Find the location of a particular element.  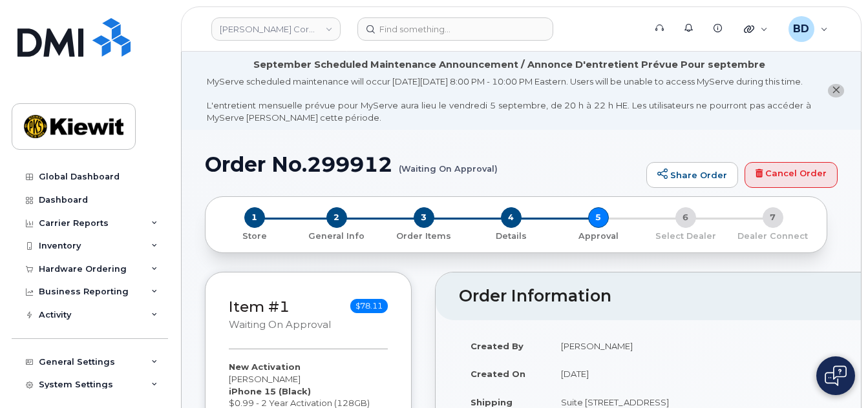

p: General Info is located at coordinates (336, 236).